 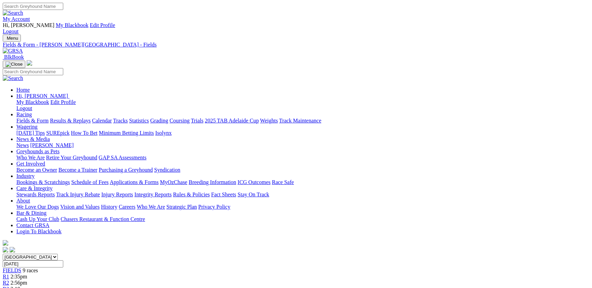 What do you see at coordinates (109, 206) in the screenshot?
I see `a: History` at bounding box center [109, 206].